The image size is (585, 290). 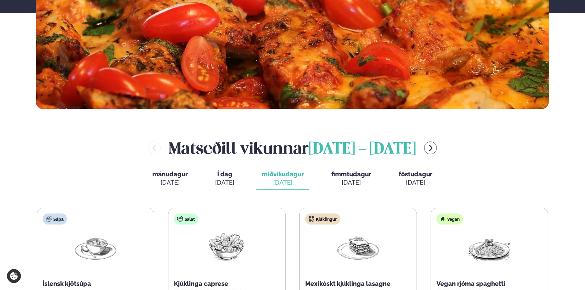 What do you see at coordinates (443, 219) in the screenshot?
I see `img: Vegan.svg` at bounding box center [443, 219].